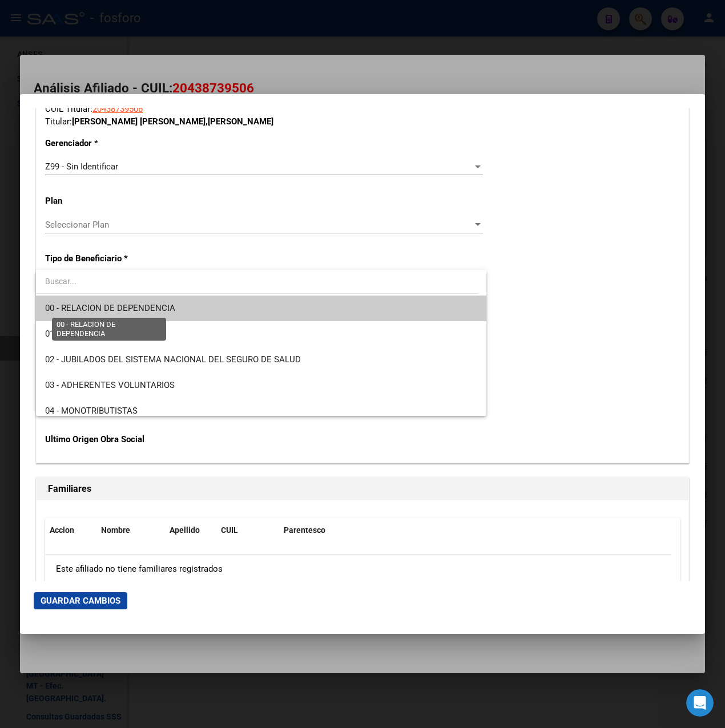  I want to click on input: dropdown search, so click(257, 281).